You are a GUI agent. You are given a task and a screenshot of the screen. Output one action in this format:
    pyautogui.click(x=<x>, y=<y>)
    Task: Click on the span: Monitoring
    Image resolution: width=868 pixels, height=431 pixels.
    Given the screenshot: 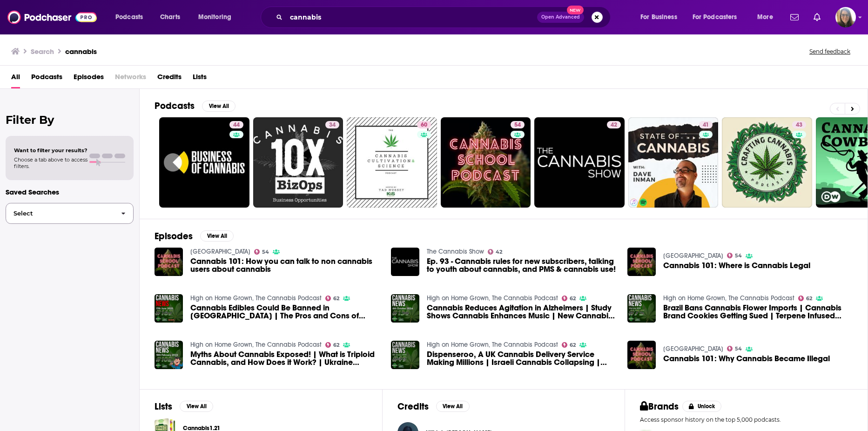 What is the action you would take?
    pyautogui.click(x=215, y=17)
    